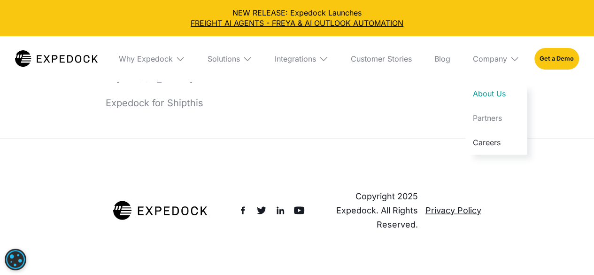 The width and height of the screenshot is (594, 275). I want to click on div: NEW RELEASE: Expedock Launches, so click(297, 18).